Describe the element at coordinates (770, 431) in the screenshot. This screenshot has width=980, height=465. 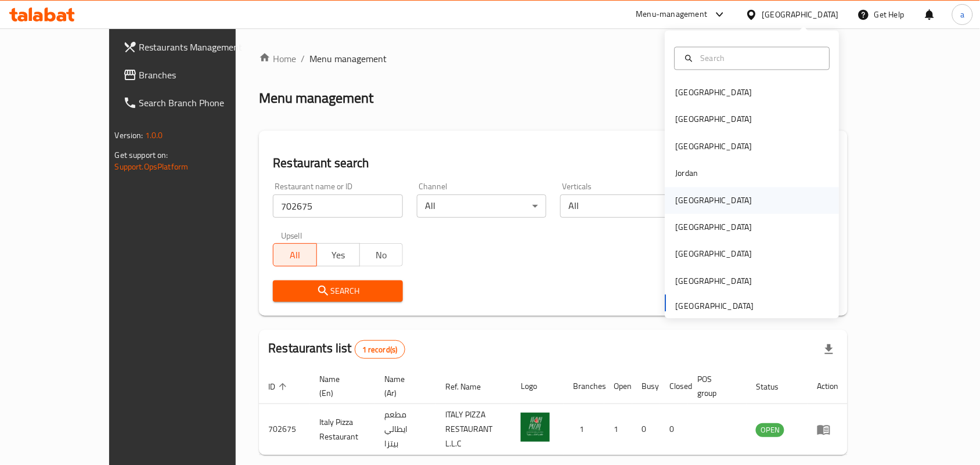
I see `div: OPEN` at that location.